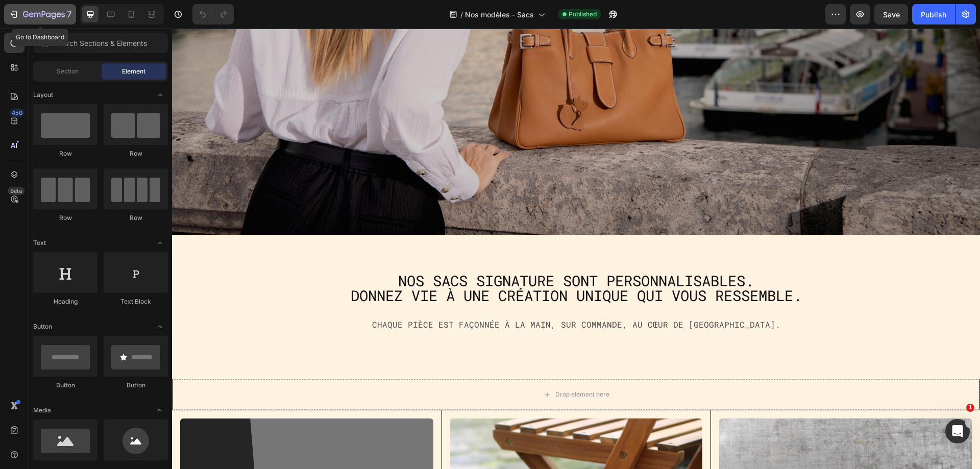 The width and height of the screenshot is (980, 469). What do you see at coordinates (16, 112) in the screenshot?
I see `div: 450` at bounding box center [16, 112].